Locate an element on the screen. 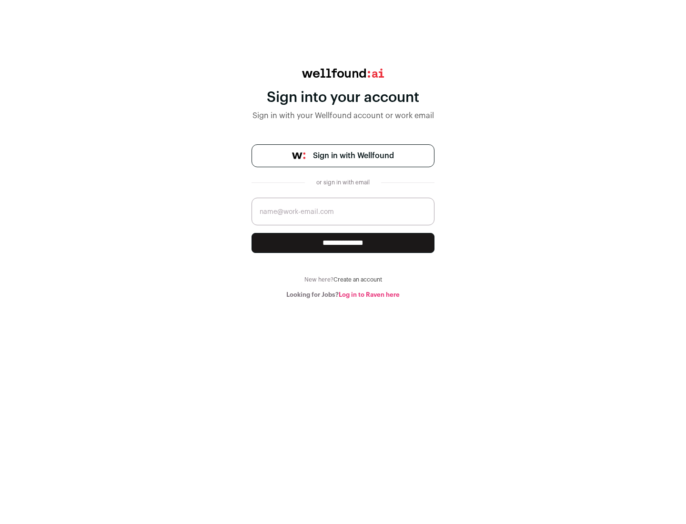  div: Looking for Jobs? is located at coordinates (343, 295).